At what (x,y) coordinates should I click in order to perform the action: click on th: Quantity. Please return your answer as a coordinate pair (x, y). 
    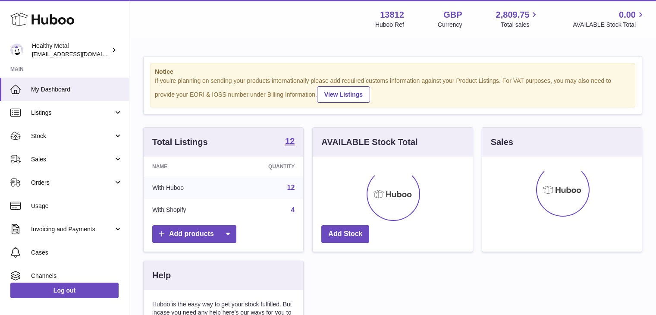
    Looking at the image, I should click on (267, 166).